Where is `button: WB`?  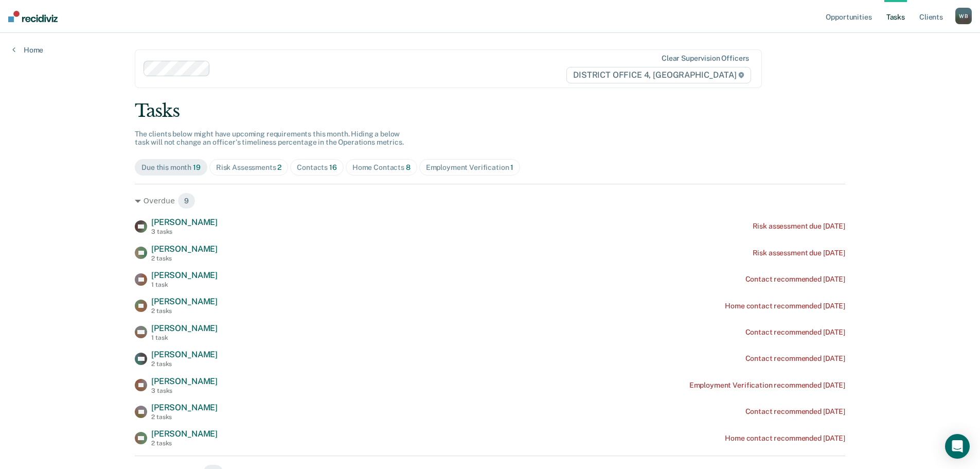
button: WB is located at coordinates (964, 16).